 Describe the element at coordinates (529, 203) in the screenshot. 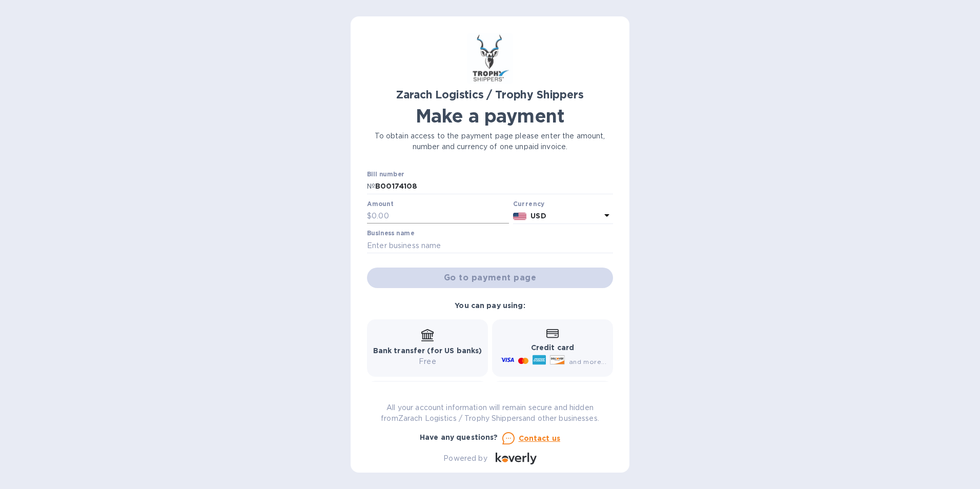

I see `b: Currency` at that location.